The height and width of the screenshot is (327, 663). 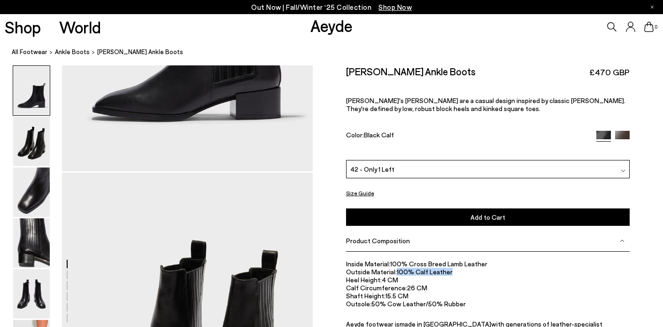 What do you see at coordinates (488, 287) in the screenshot?
I see `li: 26 CM` at bounding box center [488, 287].